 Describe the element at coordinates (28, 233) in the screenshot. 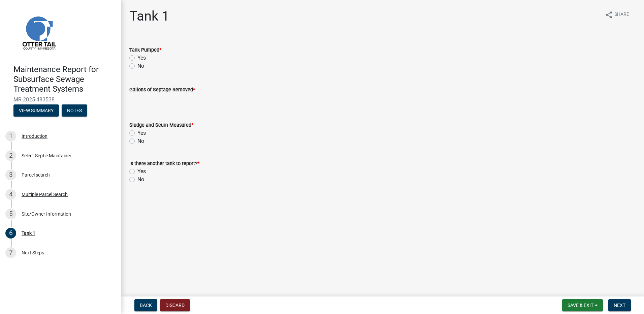

I see `div: Tank 1` at that location.